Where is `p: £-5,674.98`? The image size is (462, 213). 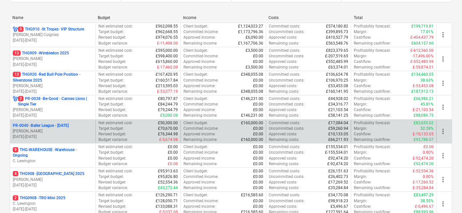
p: £-5,674.98 is located at coordinates (169, 139).